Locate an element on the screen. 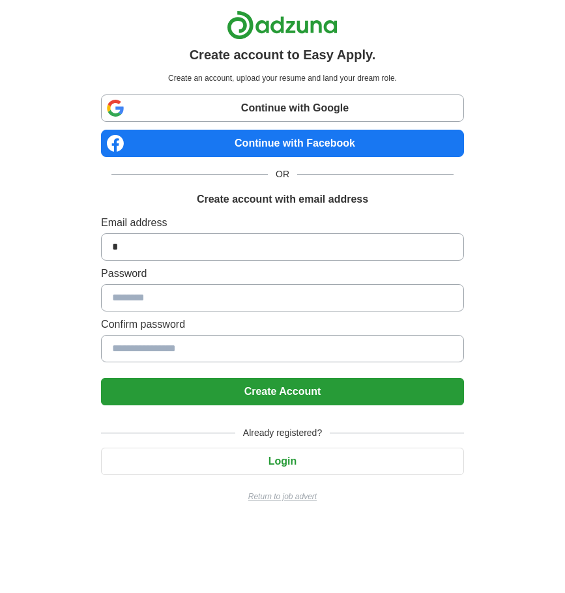  button: Login is located at coordinates (282, 461).